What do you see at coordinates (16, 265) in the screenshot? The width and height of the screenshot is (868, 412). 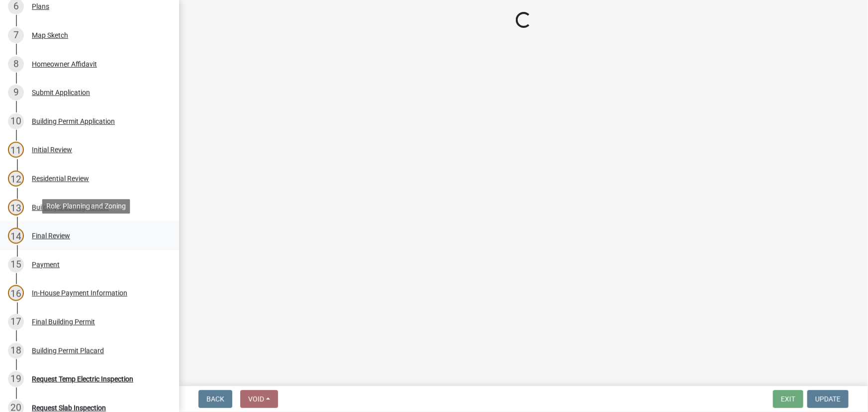 I see `div: 15` at bounding box center [16, 265].